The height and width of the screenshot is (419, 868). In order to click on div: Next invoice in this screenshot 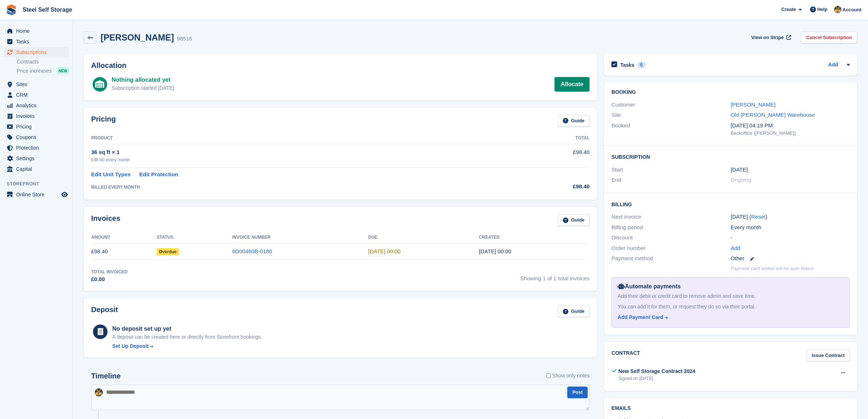, I will do `click(671, 217)`.